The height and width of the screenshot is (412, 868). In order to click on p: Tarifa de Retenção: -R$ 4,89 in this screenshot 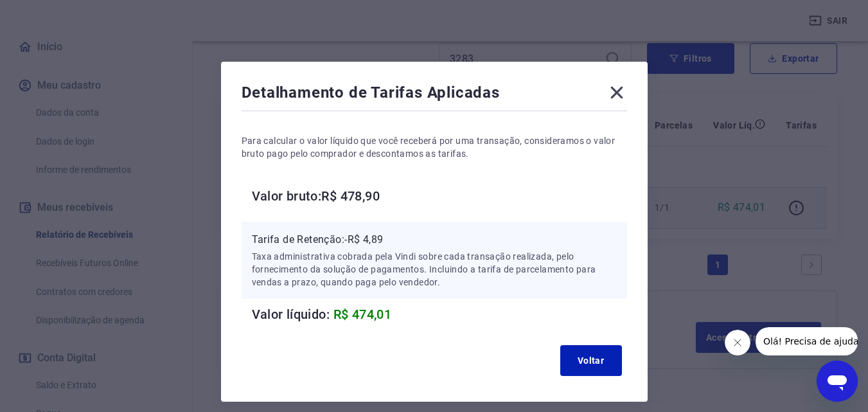, I will do `click(434, 240)`.